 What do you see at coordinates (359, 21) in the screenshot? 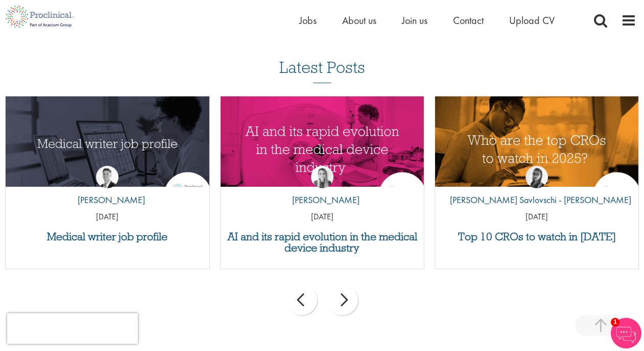
I see `span: About us` at bounding box center [359, 21].